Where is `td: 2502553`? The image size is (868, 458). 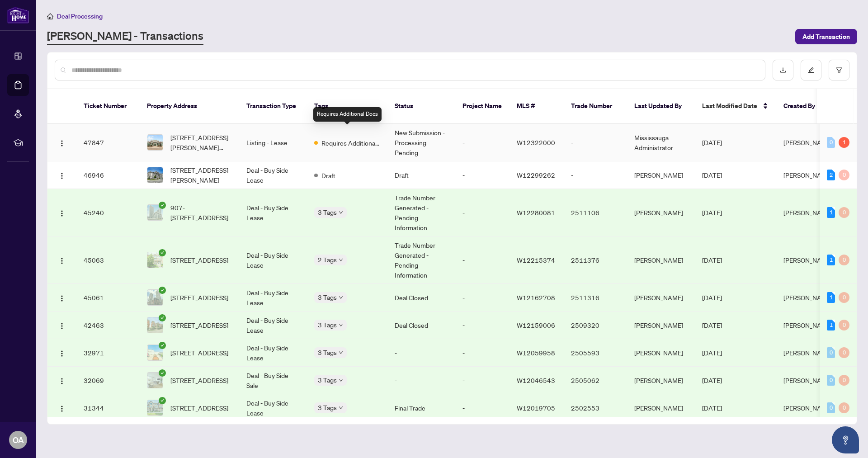 td: 2502553 is located at coordinates (596, 408).